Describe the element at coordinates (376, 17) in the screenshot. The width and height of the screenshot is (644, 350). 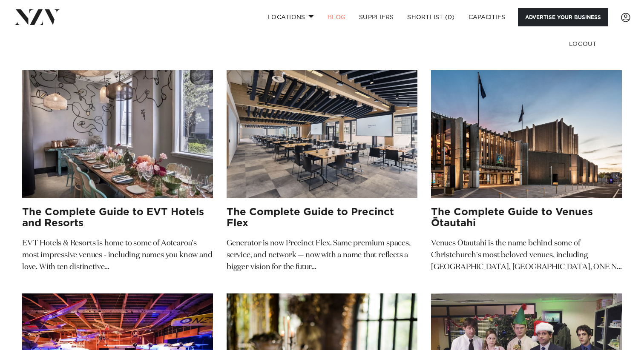
I see `a: SUPPLIERS` at that location.